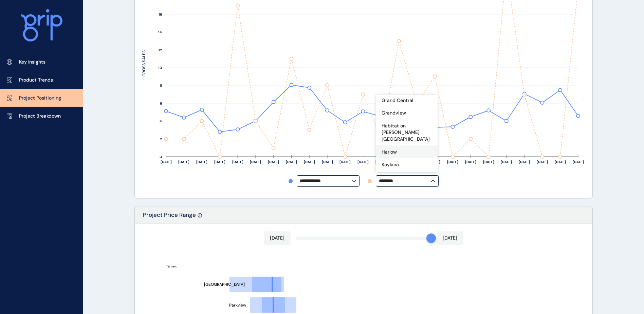 The width and height of the screenshot is (644, 314). Describe the element at coordinates (40, 98) in the screenshot. I see `p: Project Positioning` at that location.